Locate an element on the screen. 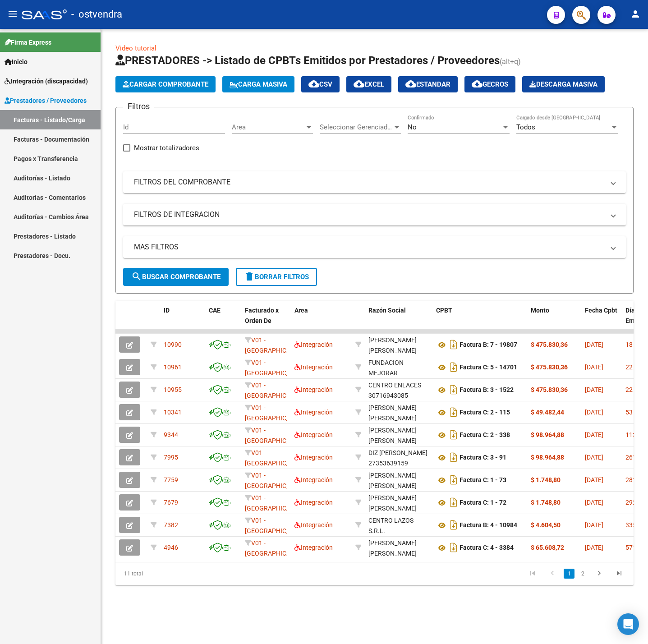  a: go to last page is located at coordinates (619, 574).